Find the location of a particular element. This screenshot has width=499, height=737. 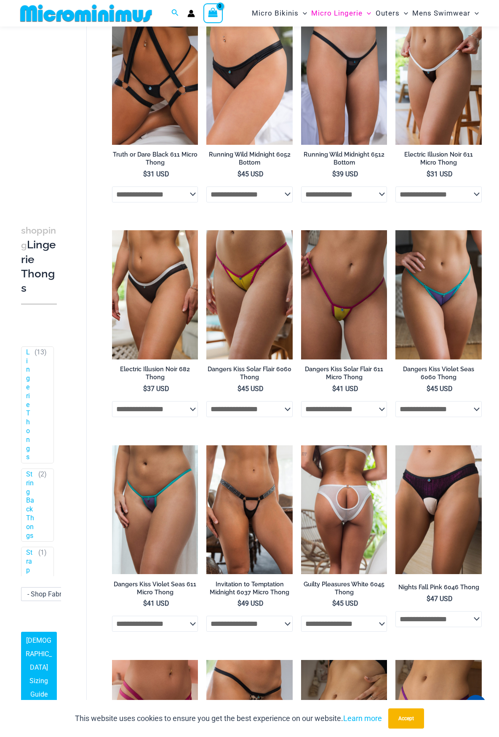

h2: Invitation to Temptation Midnight 6037 Micro Thong is located at coordinates (249, 588).